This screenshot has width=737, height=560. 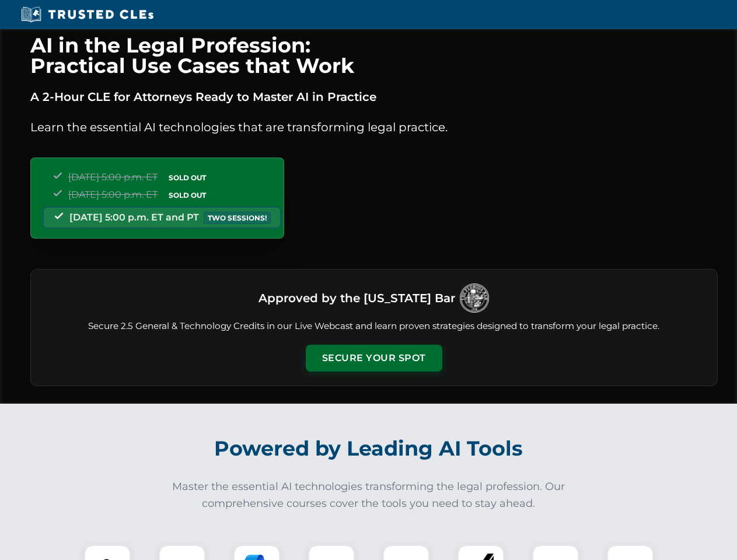 I want to click on p: A 2-Hour CLE for Attorneys Ready to Master AI in Practice, so click(x=374, y=97).